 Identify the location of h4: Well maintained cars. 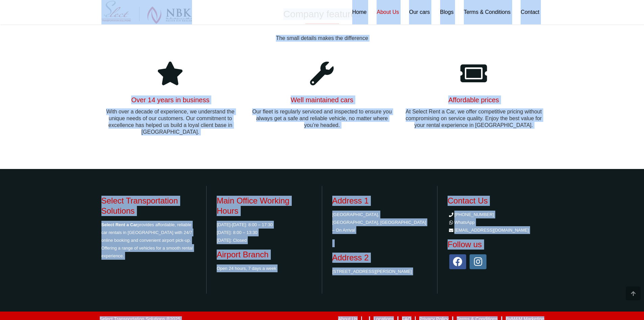
(322, 100).